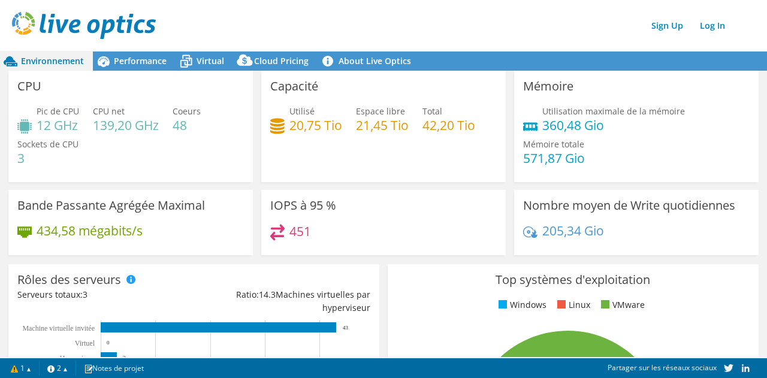 This screenshot has width=767, height=378. I want to click on a: 1, so click(21, 368).